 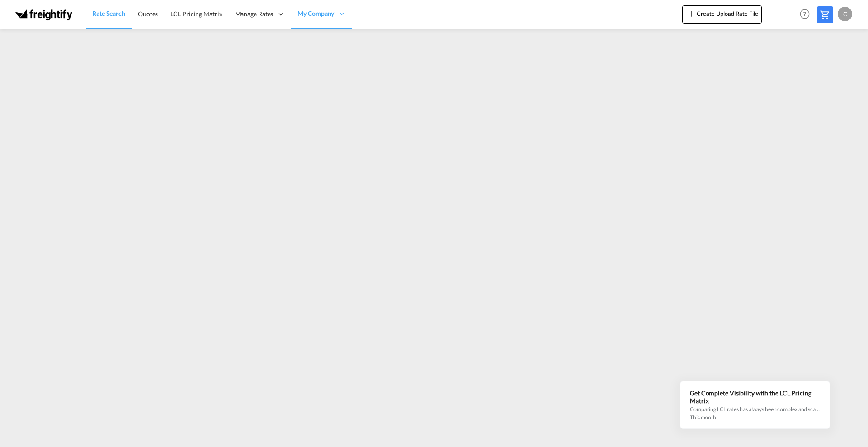 I want to click on div: C, so click(x=845, y=14).